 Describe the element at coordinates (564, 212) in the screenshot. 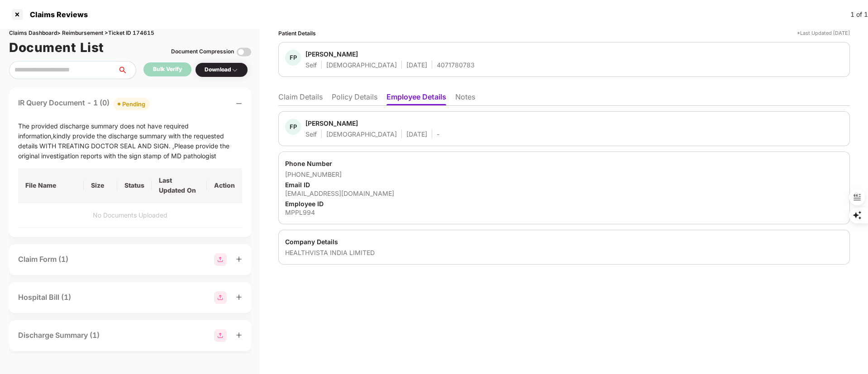

I see `div: MPPL994` at that location.